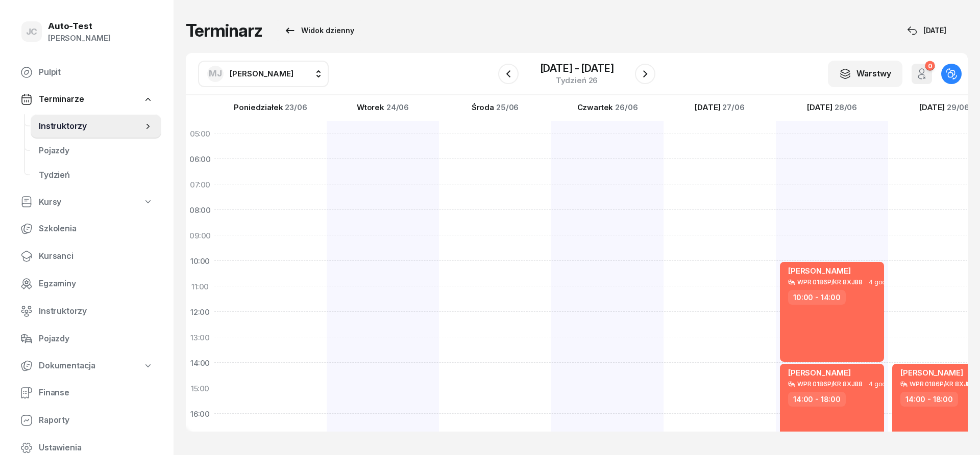 This screenshot has width=980, height=455. Describe the element at coordinates (87, 366) in the screenshot. I see `a: Dokumentacja` at that location.